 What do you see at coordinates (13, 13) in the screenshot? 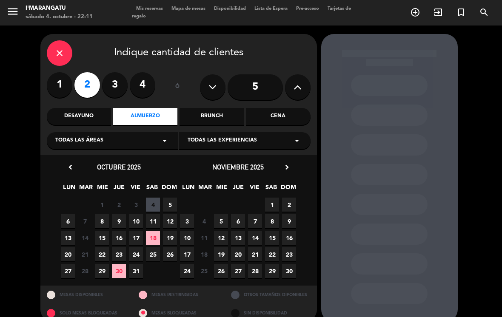
I see `button: menu` at bounding box center [13, 13].